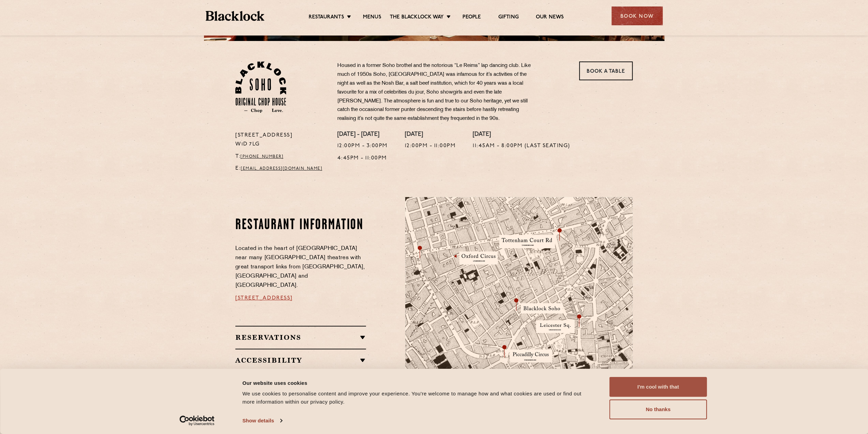 This screenshot has width=868, height=434. I want to click on a: People, so click(472, 17).